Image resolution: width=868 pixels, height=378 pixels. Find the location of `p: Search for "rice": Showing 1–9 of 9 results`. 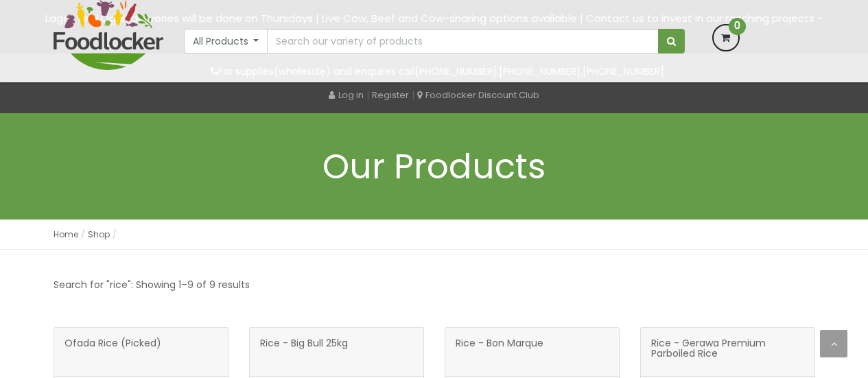

p: Search for "rice": Showing 1–9 of 9 results is located at coordinates (152, 285).